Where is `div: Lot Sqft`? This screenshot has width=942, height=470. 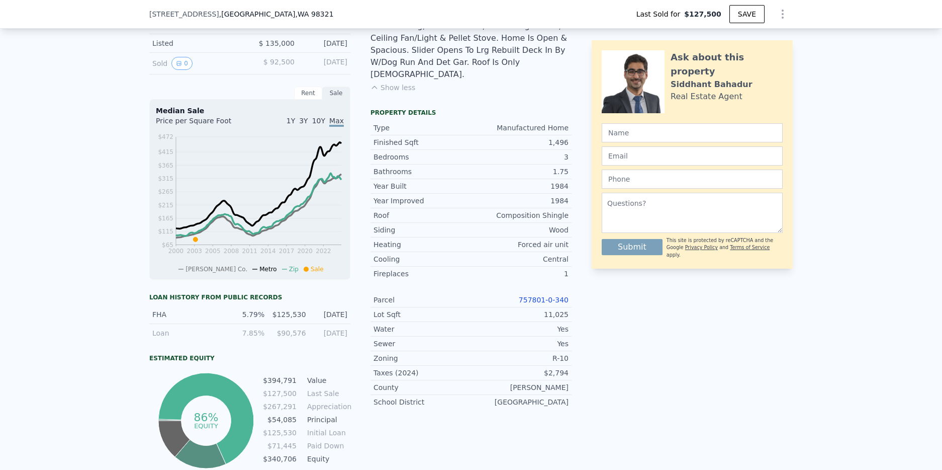
div: Lot Sqft is located at coordinates (422, 314).